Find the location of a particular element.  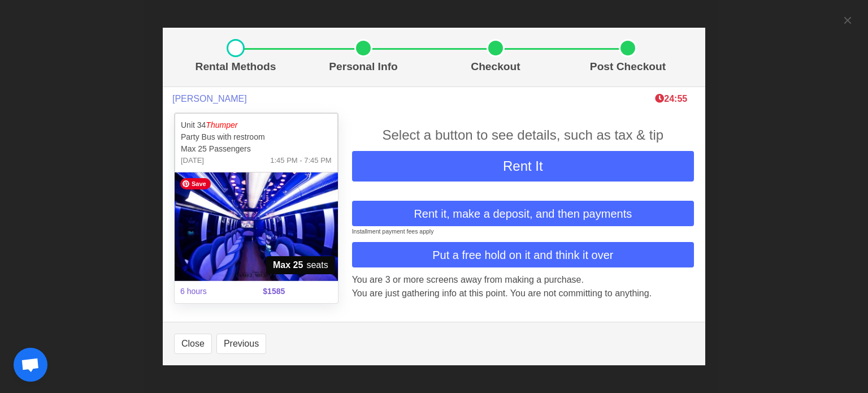

p: You are 3 or more screens away from making a purchase. is located at coordinates (523, 280).